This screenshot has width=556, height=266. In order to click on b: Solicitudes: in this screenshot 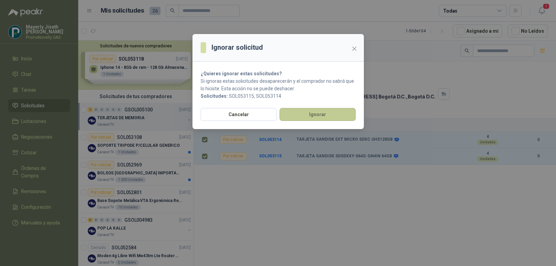, I will do `click(214, 96)`.